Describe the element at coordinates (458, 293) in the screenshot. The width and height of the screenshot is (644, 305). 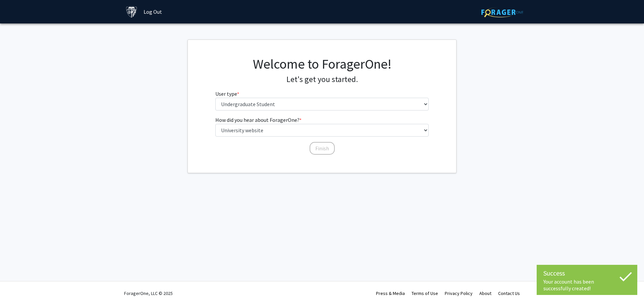
I see `a: Privacy Policy` at that location.